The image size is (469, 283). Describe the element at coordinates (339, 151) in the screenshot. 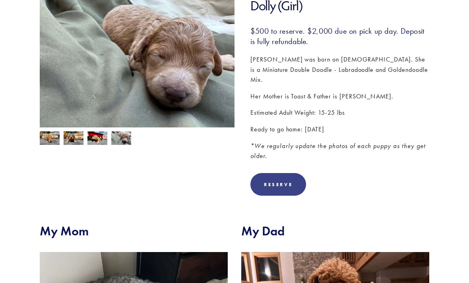

I see `em: *We regularly update the photos of each puppy as they get older.` at that location.